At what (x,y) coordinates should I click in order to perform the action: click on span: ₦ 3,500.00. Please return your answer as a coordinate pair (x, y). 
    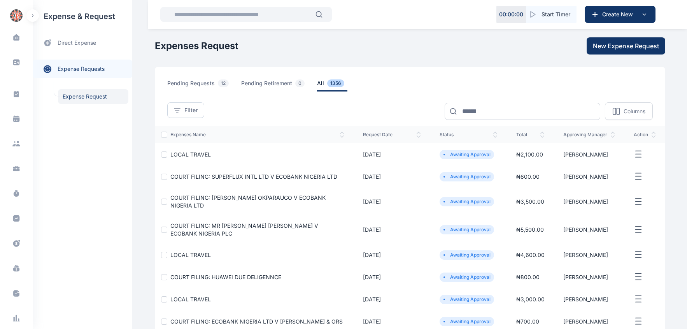
    Looking at the image, I should click on (531, 201).